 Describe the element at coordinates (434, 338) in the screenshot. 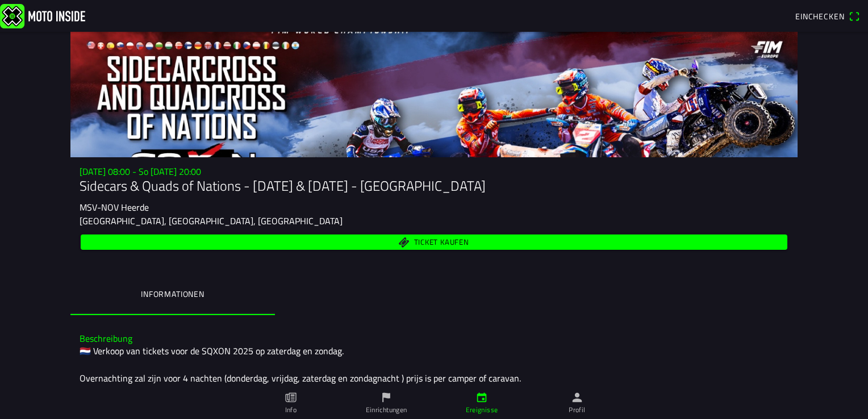

I see `h3: Beschreibung` at that location.